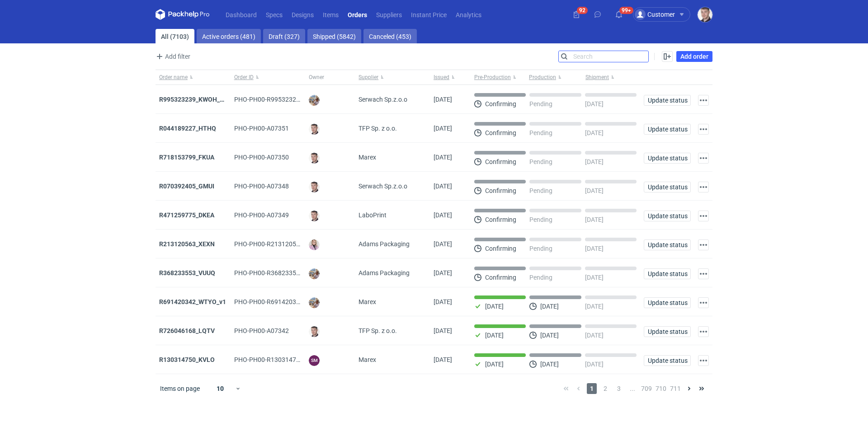 This screenshot has width=868, height=422. Describe the element at coordinates (187, 273) in the screenshot. I see `strong: R368233553_VUUQ` at that location.